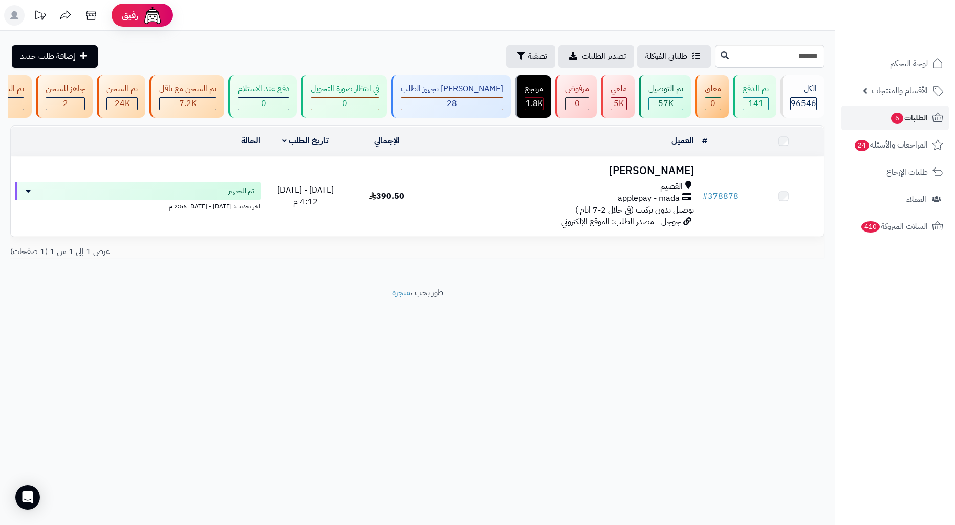 The width and height of the screenshot is (955, 525). I want to click on span: العملاء, so click(916, 199).